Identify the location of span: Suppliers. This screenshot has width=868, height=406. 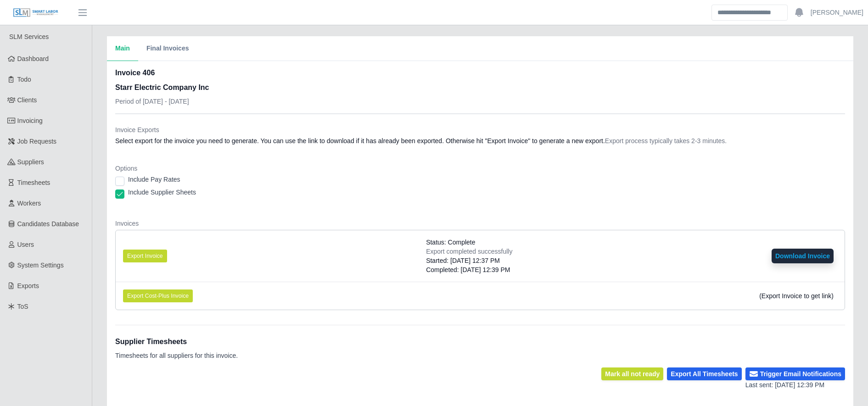
(31, 162).